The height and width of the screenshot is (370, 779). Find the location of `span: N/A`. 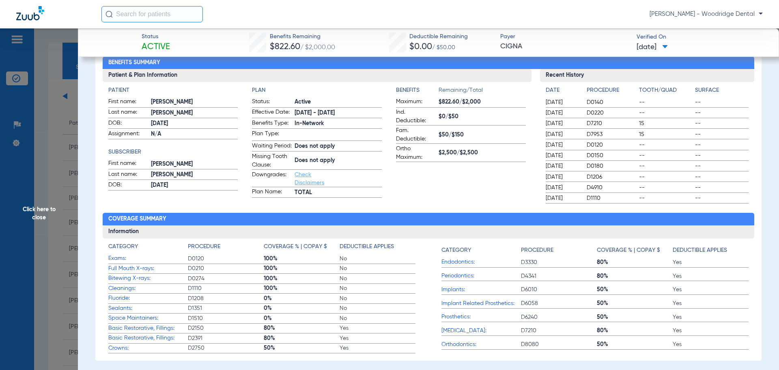

span: N/A is located at coordinates (194, 134).